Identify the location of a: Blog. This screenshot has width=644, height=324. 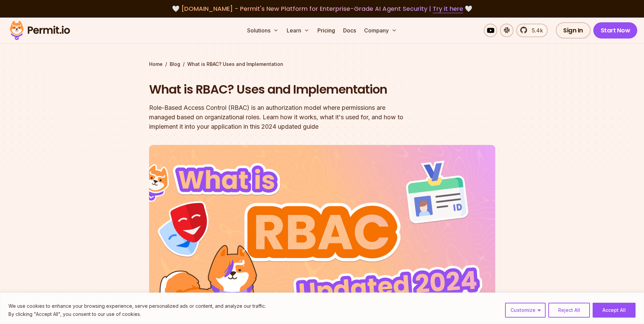
(175, 64).